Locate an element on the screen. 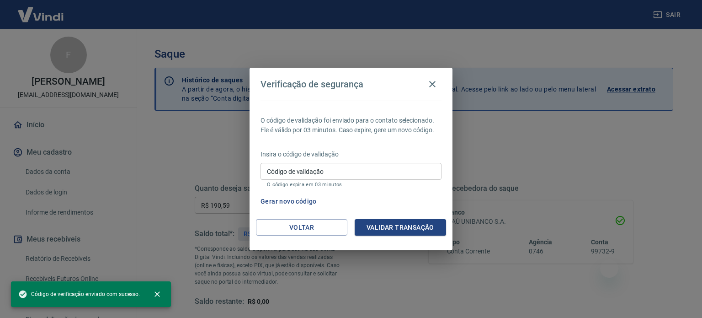  p: O código expira em 03 minutos. is located at coordinates (351, 184).